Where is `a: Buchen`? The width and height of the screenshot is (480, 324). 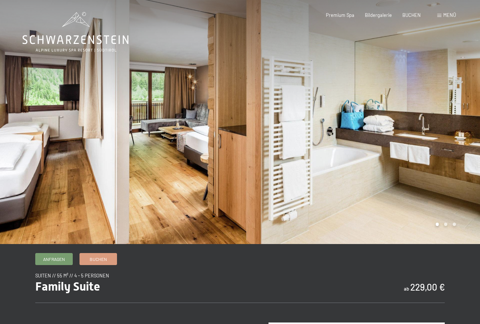
a: Buchen is located at coordinates (98, 259).